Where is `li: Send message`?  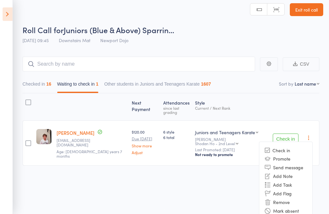
li: Send message is located at coordinates (286, 167).